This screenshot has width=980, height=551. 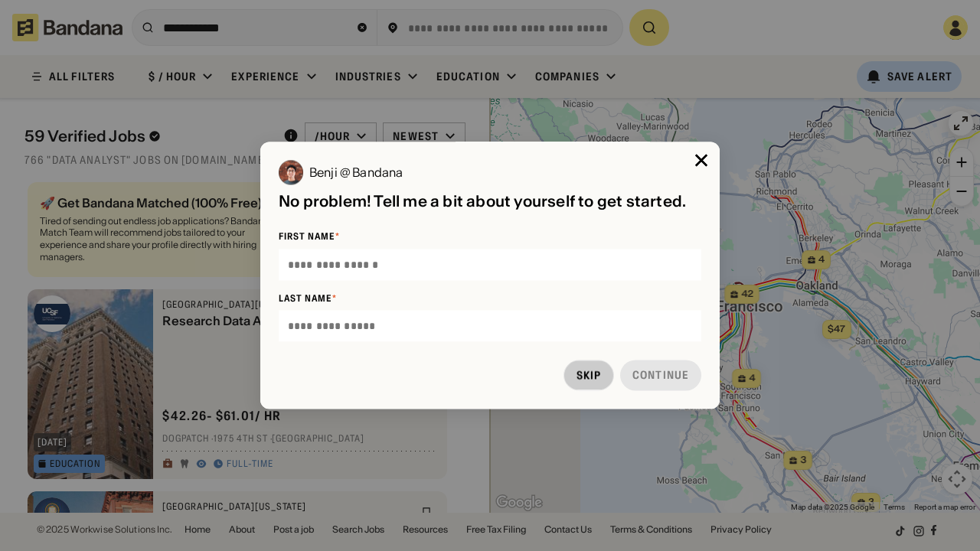 What do you see at coordinates (291, 172) in the screenshot?
I see `img: Benji @ Bandana` at bounding box center [291, 172].